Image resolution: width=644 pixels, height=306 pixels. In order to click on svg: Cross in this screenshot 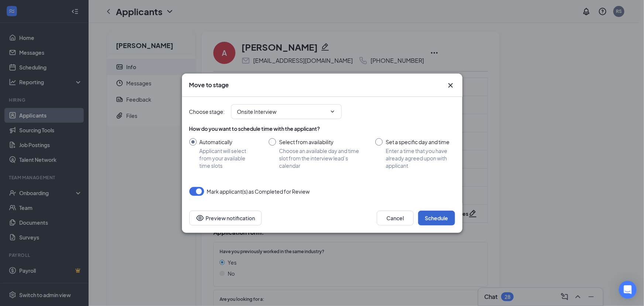, I will do `click(451, 85)`.